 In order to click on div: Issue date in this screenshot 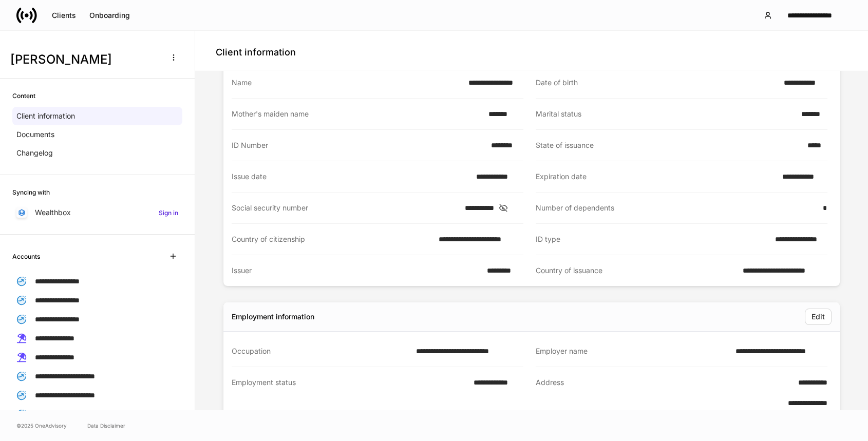, I will do `click(351, 176)`.